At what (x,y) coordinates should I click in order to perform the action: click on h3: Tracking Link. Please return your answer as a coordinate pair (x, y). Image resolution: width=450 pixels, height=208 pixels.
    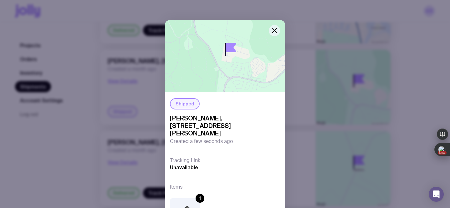
    Looking at the image, I should click on (185, 161).